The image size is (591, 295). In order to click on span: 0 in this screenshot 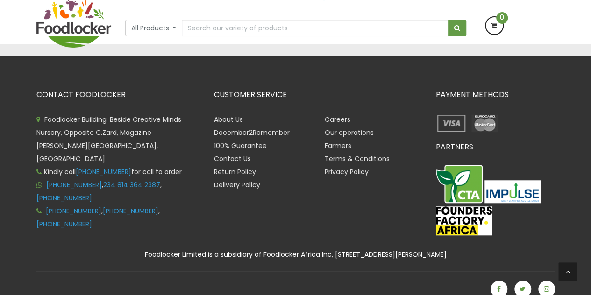, I will do `click(502, 18)`.